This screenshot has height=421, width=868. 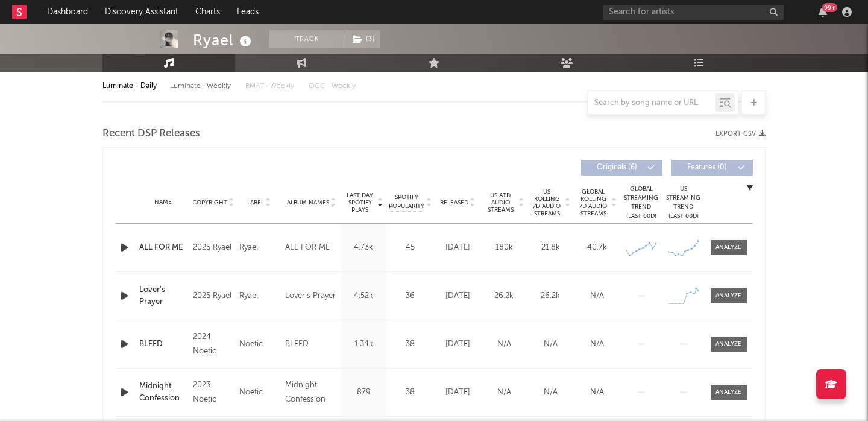 I want to click on button: 99+, so click(x=823, y=12).